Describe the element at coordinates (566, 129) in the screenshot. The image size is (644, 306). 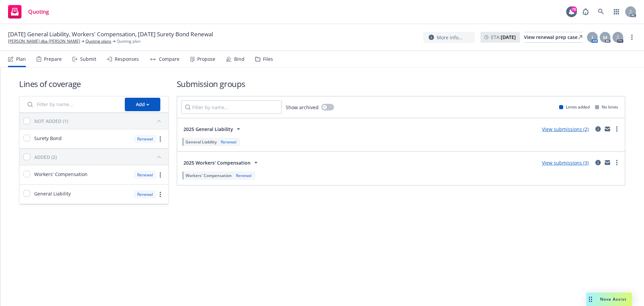
I see `a: View submissions (2)` at that location.